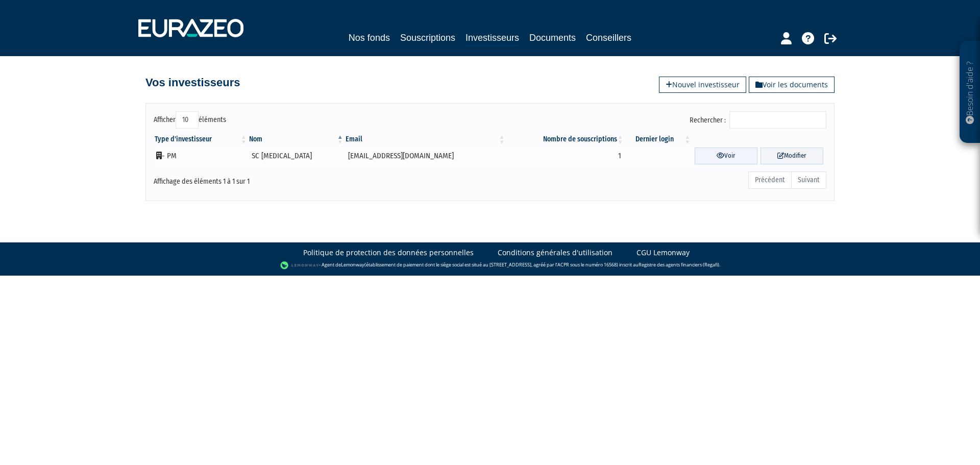  What do you see at coordinates (369, 38) in the screenshot?
I see `a: Nos fonds` at bounding box center [369, 38].